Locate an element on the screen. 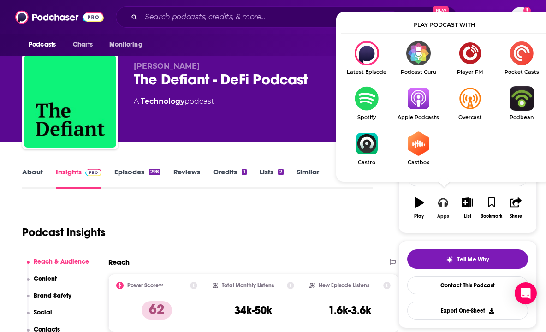  h2: Reach is located at coordinates (119, 262).